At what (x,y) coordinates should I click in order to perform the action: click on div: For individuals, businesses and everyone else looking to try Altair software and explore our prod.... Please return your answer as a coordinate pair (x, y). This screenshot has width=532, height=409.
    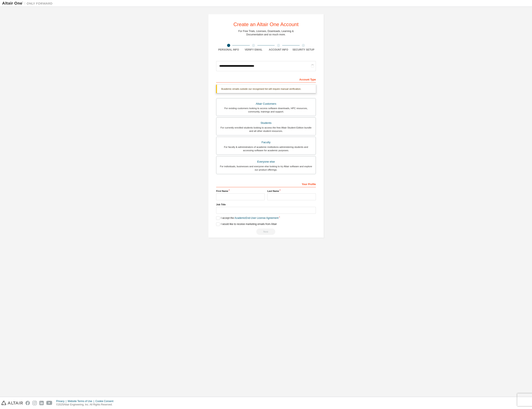
    Looking at the image, I should click on (266, 168).